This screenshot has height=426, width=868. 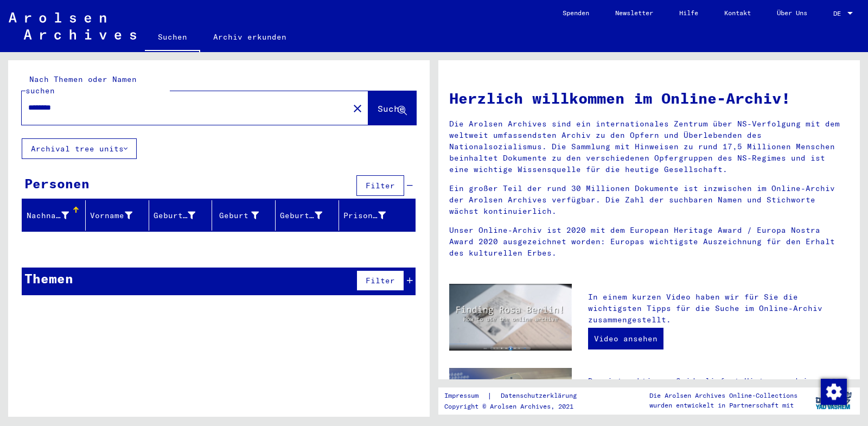 I want to click on img: video.jpg, so click(x=510, y=317).